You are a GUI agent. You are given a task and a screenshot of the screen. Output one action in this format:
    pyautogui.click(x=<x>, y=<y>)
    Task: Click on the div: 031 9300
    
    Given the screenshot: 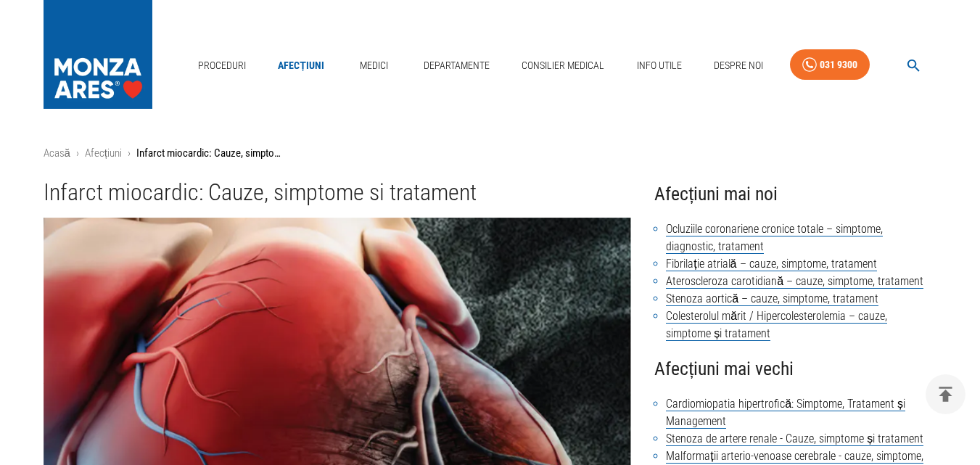 What is the action you would take?
    pyautogui.click(x=839, y=65)
    